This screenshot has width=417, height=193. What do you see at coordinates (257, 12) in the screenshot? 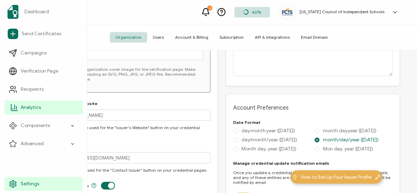
I see `span: 60%` at bounding box center [257, 12].